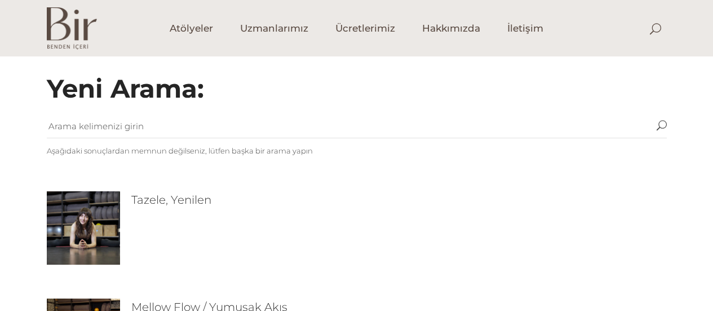 Image resolution: width=713 pixels, height=311 pixels. I want to click on h2: Yeni Arama:, so click(357, 88).